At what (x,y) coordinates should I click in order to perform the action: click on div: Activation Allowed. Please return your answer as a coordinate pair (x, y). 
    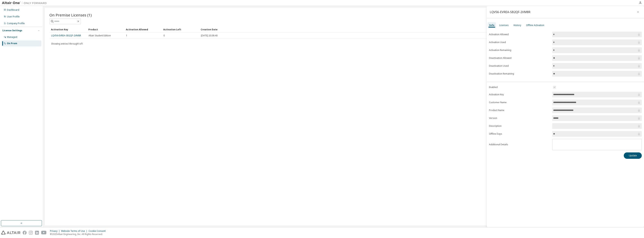
    Looking at the image, I should click on (143, 29).